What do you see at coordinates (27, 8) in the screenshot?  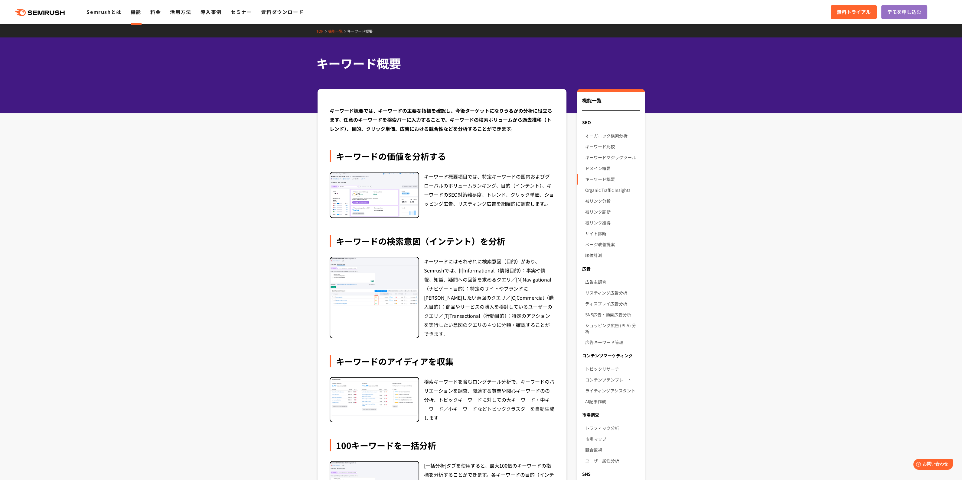 I see `span: お問い合わせ` at bounding box center [27, 8].